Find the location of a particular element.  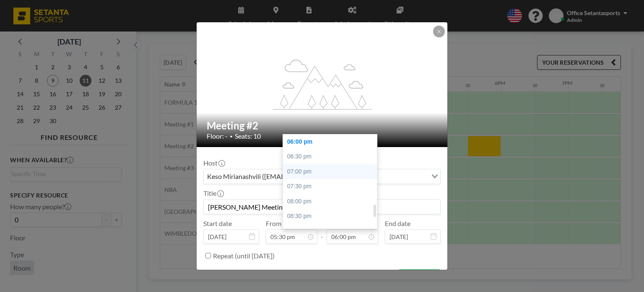

div: 07:30 pm is located at coordinates (332, 187).